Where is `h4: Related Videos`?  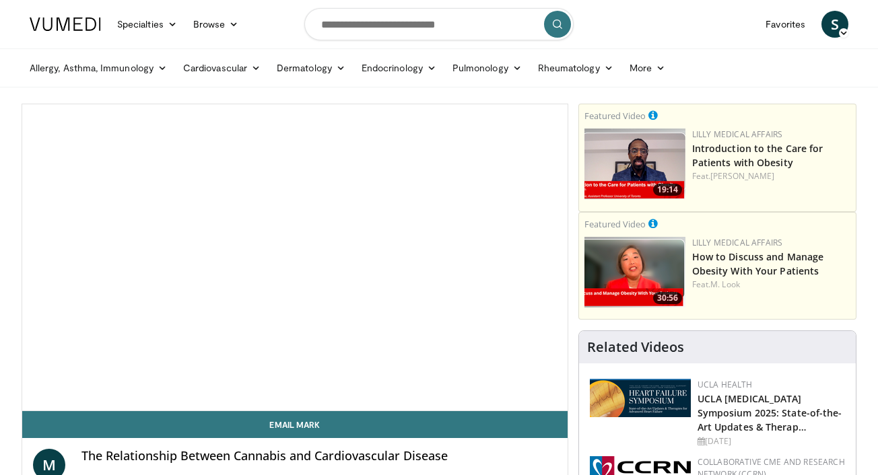
h4: Related Videos is located at coordinates (635, 347).